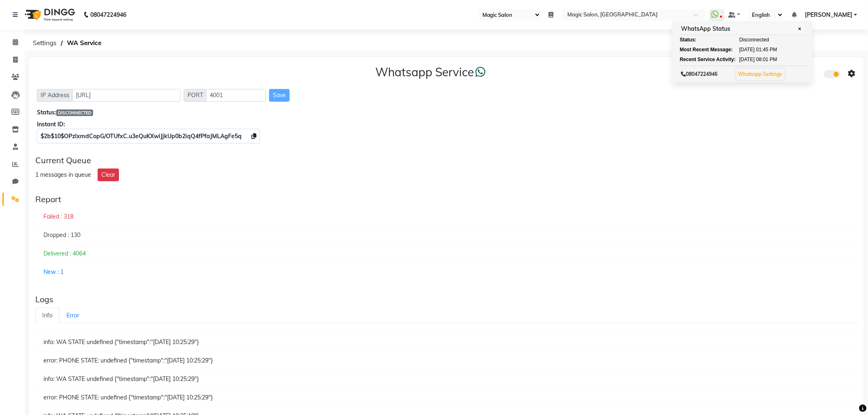 The height and width of the screenshot is (415, 868). I want to click on span: PORT, so click(196, 95).